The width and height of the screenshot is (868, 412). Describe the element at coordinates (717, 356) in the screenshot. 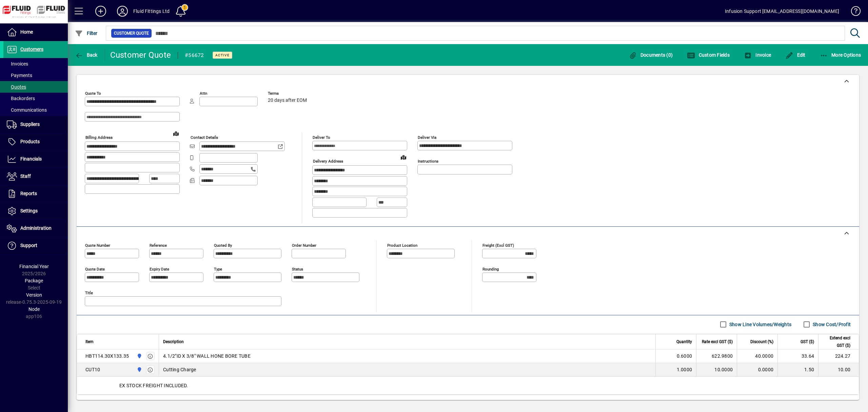

I see `div: 622.9800` at that location.